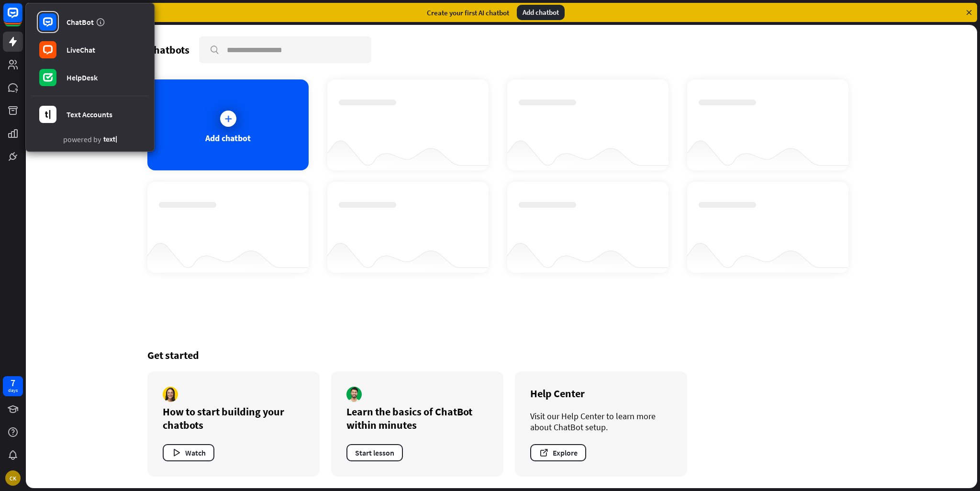  What do you see at coordinates (13, 386) in the screenshot?
I see `a: 7 days` at bounding box center [13, 386].